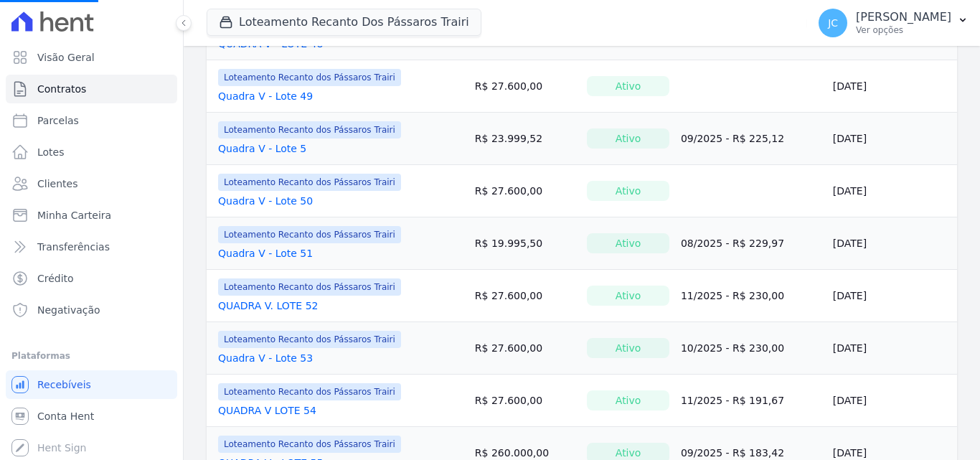 Image resolution: width=980 pixels, height=460 pixels. What do you see at coordinates (91, 57) in the screenshot?
I see `a: Visão Geral` at bounding box center [91, 57].